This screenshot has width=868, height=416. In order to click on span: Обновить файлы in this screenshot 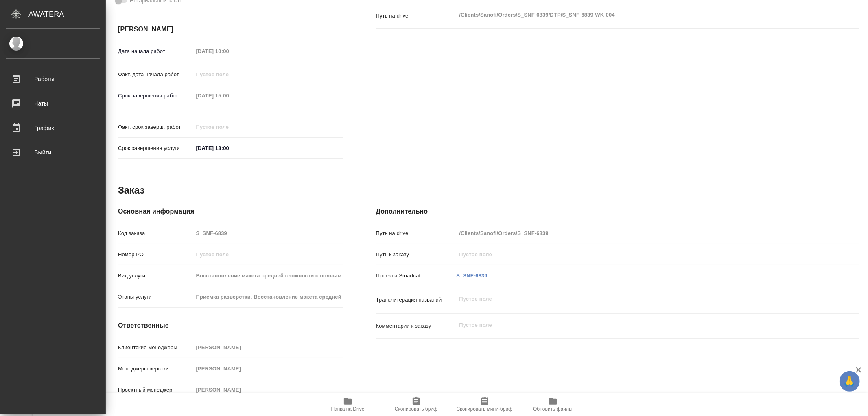, I will do `click(552, 409)`.